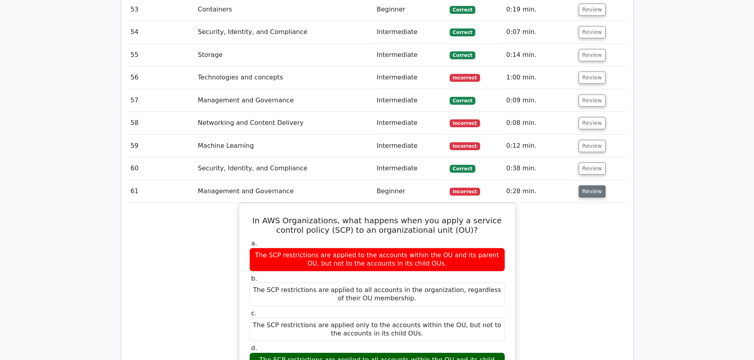 This screenshot has height=360, width=754. Describe the element at coordinates (161, 32) in the screenshot. I see `td: 54` at that location.